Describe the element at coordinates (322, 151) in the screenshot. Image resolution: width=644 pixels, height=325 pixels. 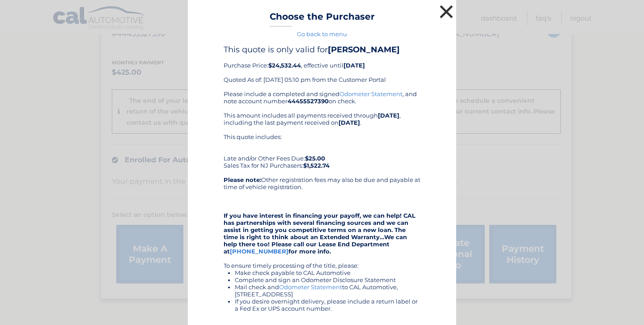
I see `div: This quote includes: Late and/or Other Fees Due: Sales Tax for NJ Purchasers:` at that location.